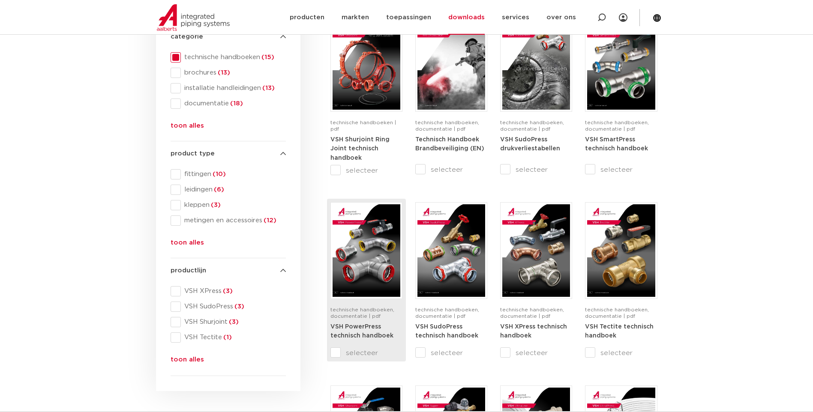 The height and width of the screenshot is (412, 813). Describe the element at coordinates (233, 292) in the screenshot. I see `span: VSH XPress` at that location.